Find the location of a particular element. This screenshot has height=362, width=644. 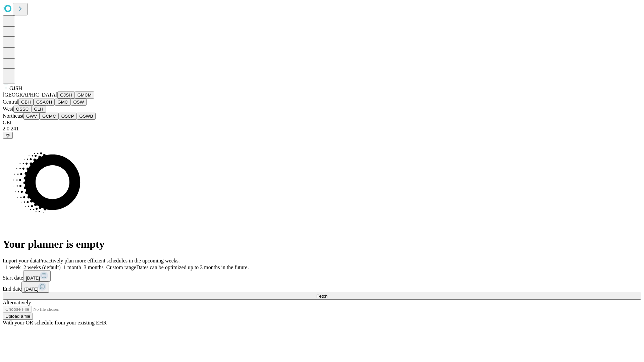

button: GSACH is located at coordinates (44, 102).